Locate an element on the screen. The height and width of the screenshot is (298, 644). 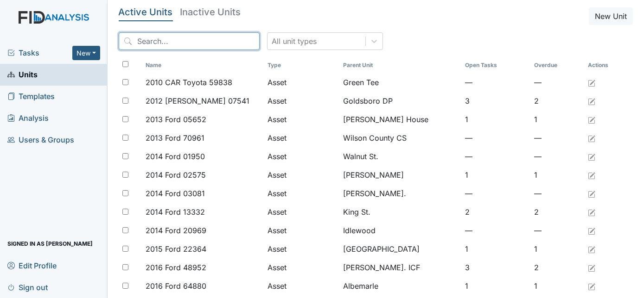
span: 2013 Ford 70961 is located at coordinates (175, 138).